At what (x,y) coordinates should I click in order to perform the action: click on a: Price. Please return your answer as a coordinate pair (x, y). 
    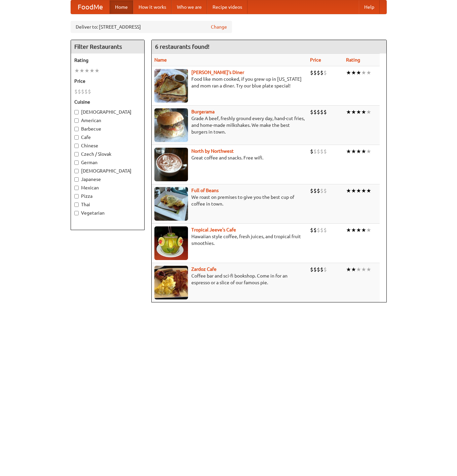
    Looking at the image, I should click on (316, 60).